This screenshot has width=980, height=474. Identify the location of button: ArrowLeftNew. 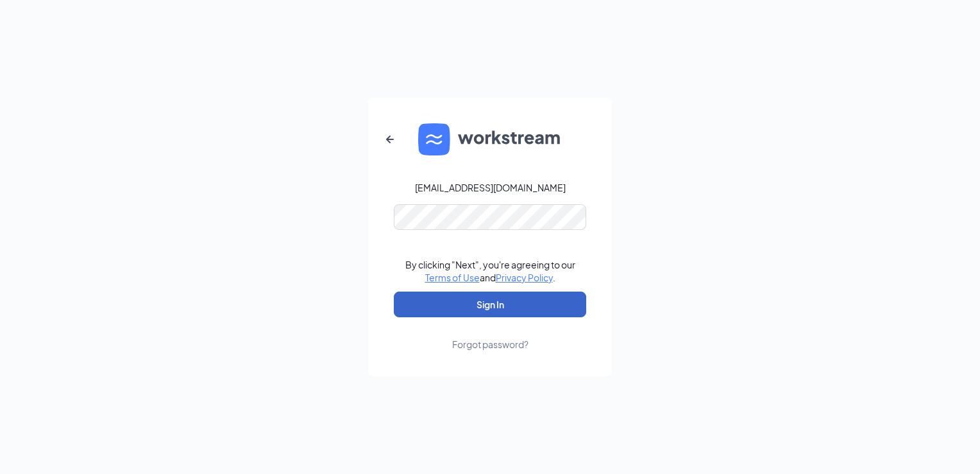
(390, 139).